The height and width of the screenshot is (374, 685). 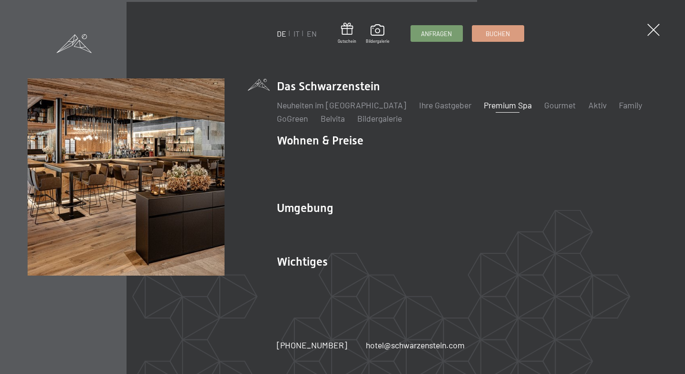 I want to click on span: Buchen, so click(x=497, y=34).